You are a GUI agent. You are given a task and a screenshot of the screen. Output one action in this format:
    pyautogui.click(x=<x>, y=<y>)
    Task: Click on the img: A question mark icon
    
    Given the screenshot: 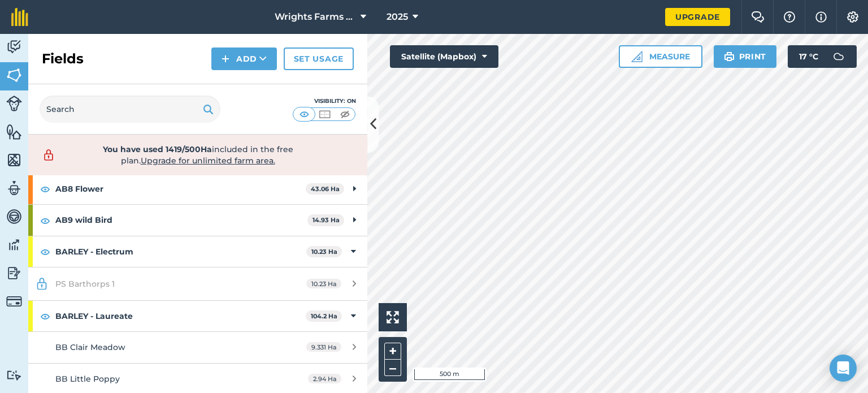 What is the action you would take?
    pyautogui.click(x=790, y=17)
    